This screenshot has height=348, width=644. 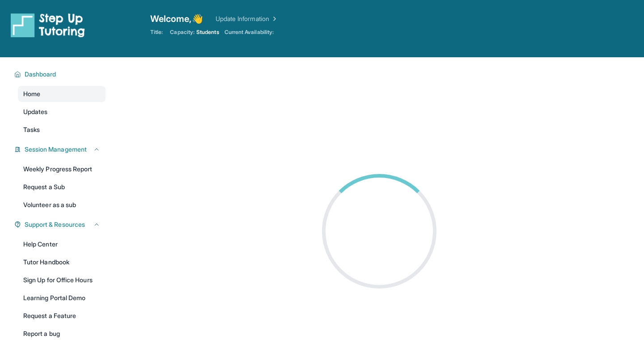 What do you see at coordinates (62, 244) in the screenshot?
I see `a: Help Center` at bounding box center [62, 244].